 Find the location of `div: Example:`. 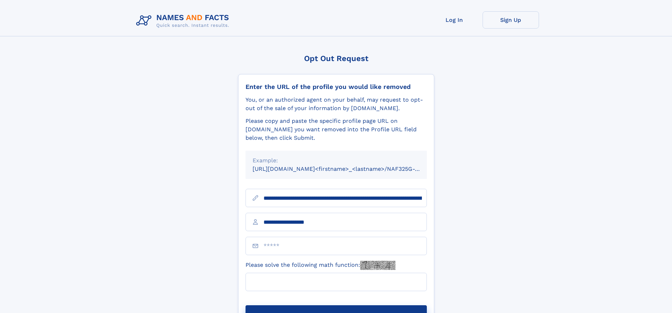

div: Example: is located at coordinates (336, 161).